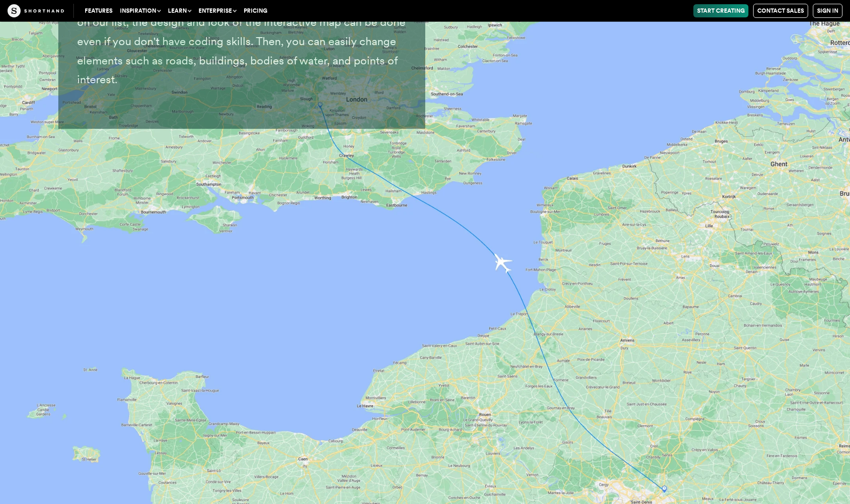  What do you see at coordinates (780, 11) in the screenshot?
I see `a: Contact Sales` at bounding box center [780, 11].